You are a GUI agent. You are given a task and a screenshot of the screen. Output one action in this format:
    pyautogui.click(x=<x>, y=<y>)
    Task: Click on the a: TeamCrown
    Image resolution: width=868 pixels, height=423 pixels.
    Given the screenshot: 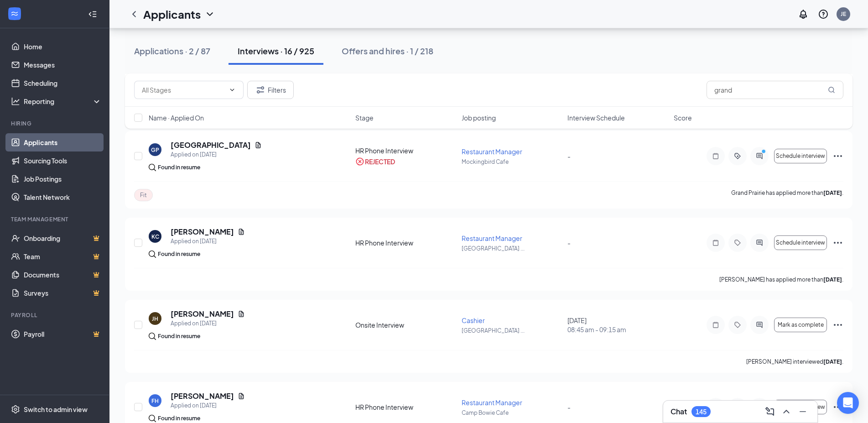 What is the action you would take?
    pyautogui.click(x=63, y=256)
    